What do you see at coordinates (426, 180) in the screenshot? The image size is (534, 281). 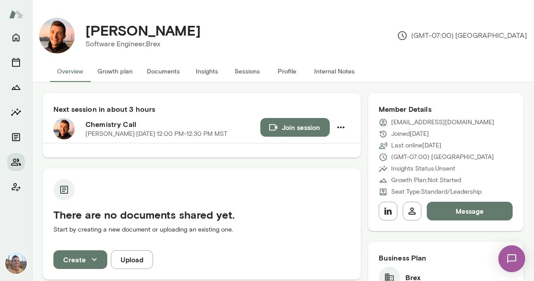 I see `p: Growth Plan: Not Started` at bounding box center [426, 180].